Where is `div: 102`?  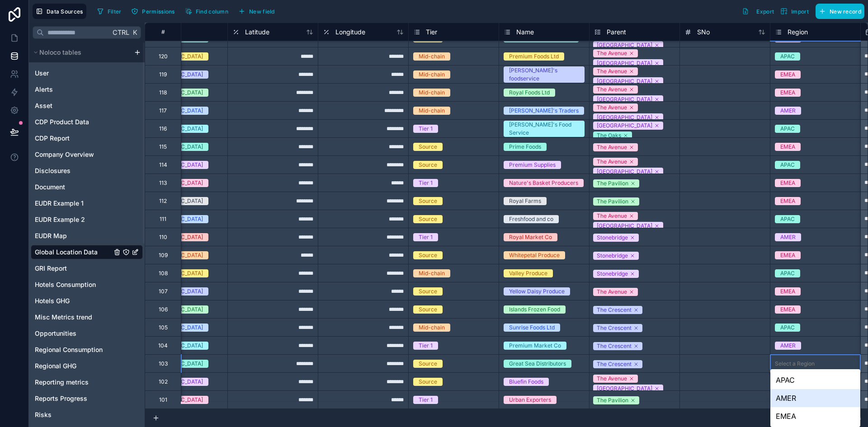 div: 102 is located at coordinates (163, 381).